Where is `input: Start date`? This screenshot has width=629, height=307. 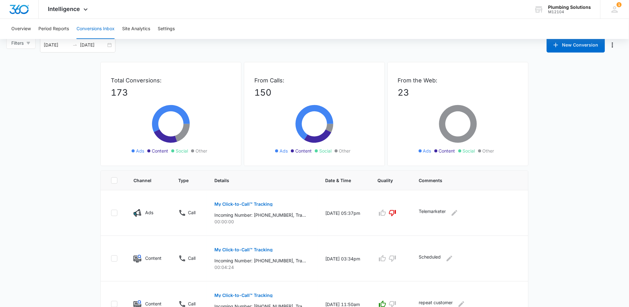
input: Start date is located at coordinates (57, 45).